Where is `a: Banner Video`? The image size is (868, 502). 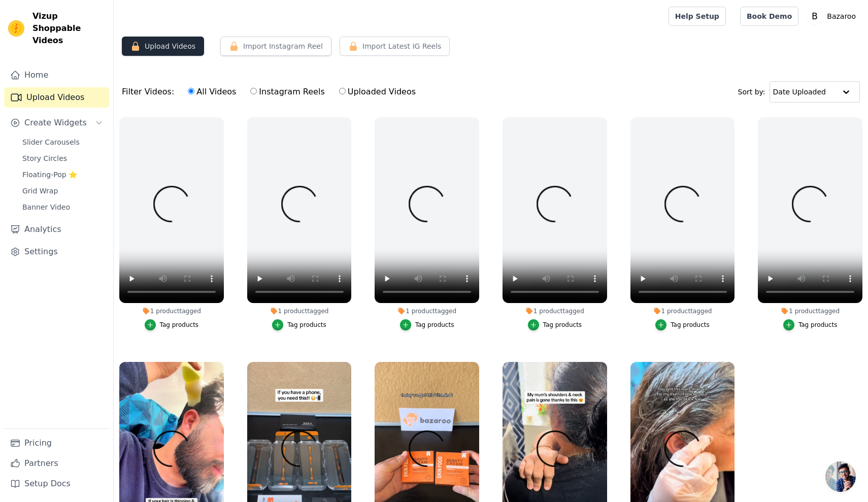
a: Banner Video is located at coordinates (62, 207).